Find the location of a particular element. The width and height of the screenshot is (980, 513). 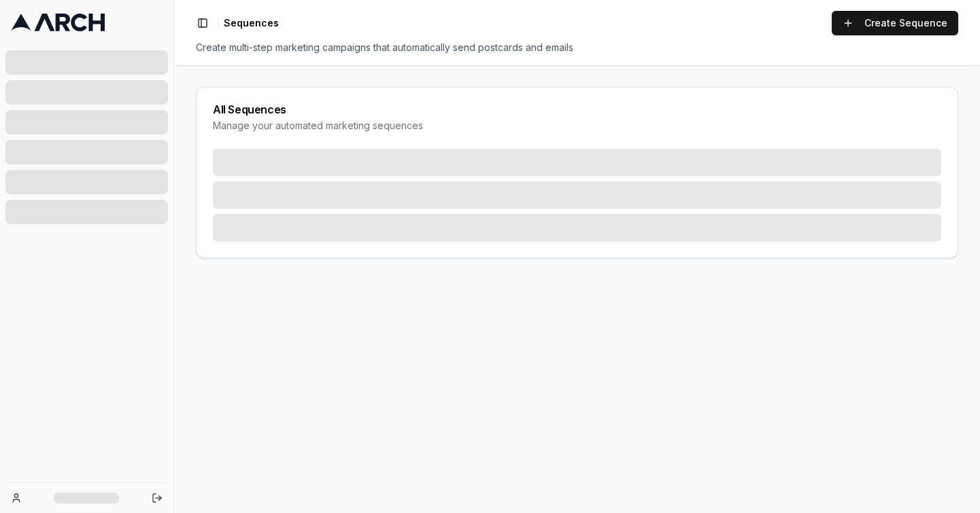

span: Sequences is located at coordinates (251, 23).